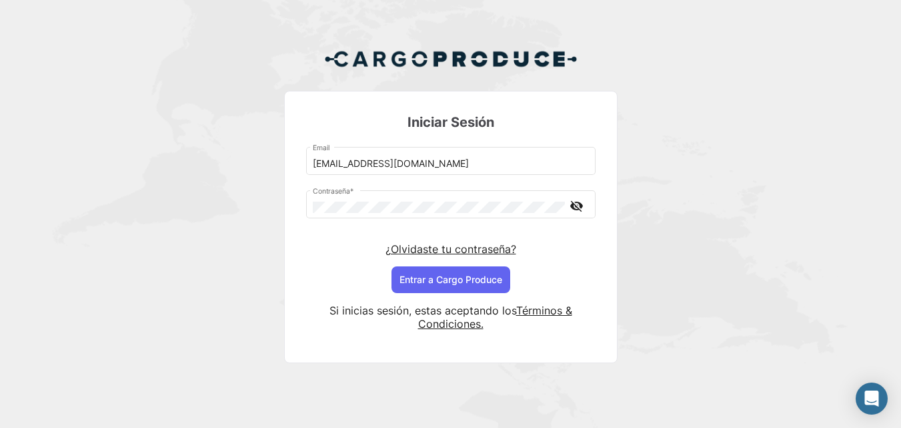 This screenshot has width=901, height=428. Describe the element at coordinates (495, 317) in the screenshot. I see `a: Términos & Condiciones.` at that location.